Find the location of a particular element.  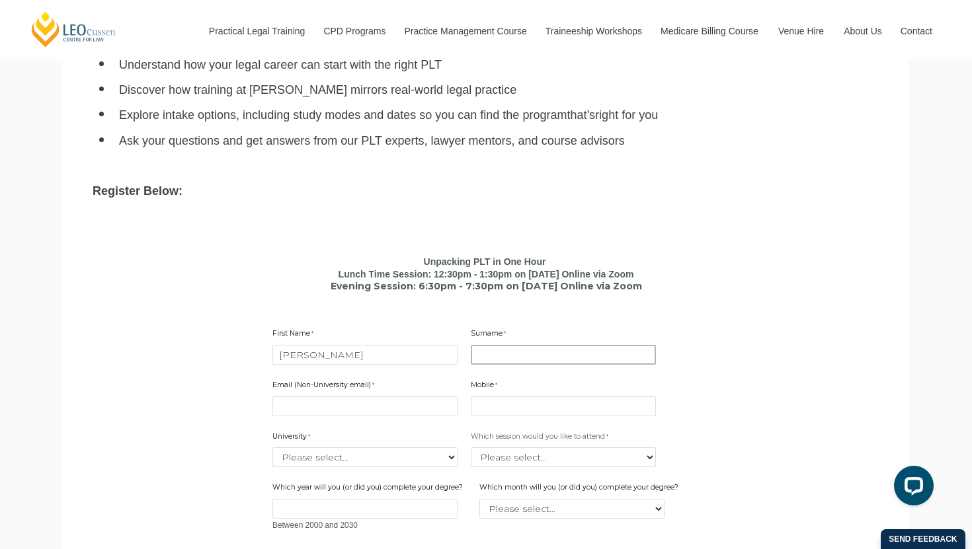

label: Mobile is located at coordinates (485, 387).